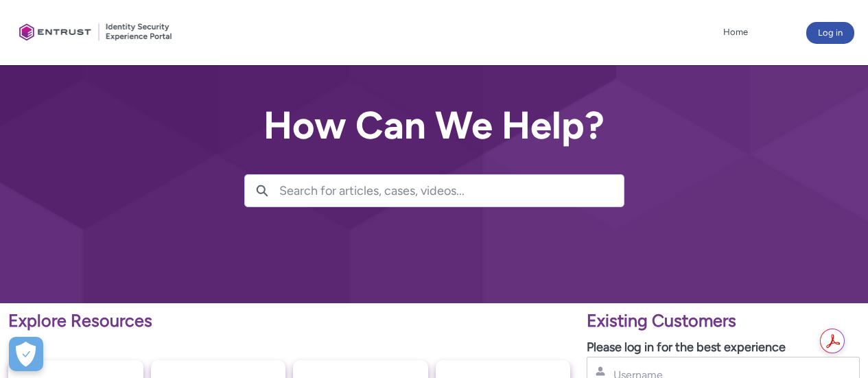 The height and width of the screenshot is (378, 868). I want to click on button: Search, so click(262, 191).